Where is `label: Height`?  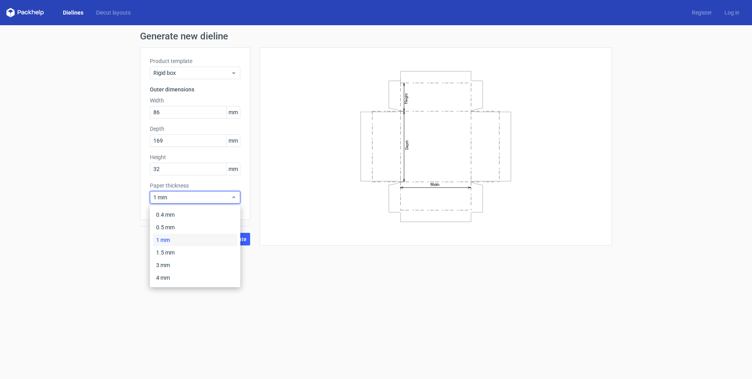
label: Height is located at coordinates (195, 157).